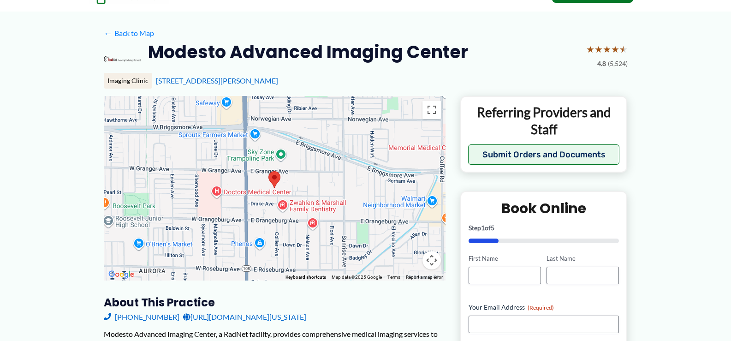 Image resolution: width=731 pixels, height=341 pixels. I want to click on p: Referring Providers and Staff, so click(544, 120).